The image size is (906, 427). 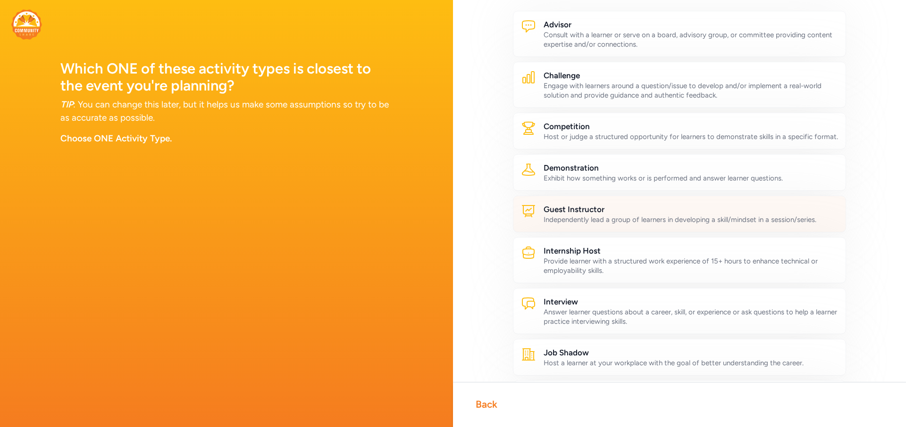 I want to click on h2: Interview, so click(x=691, y=302).